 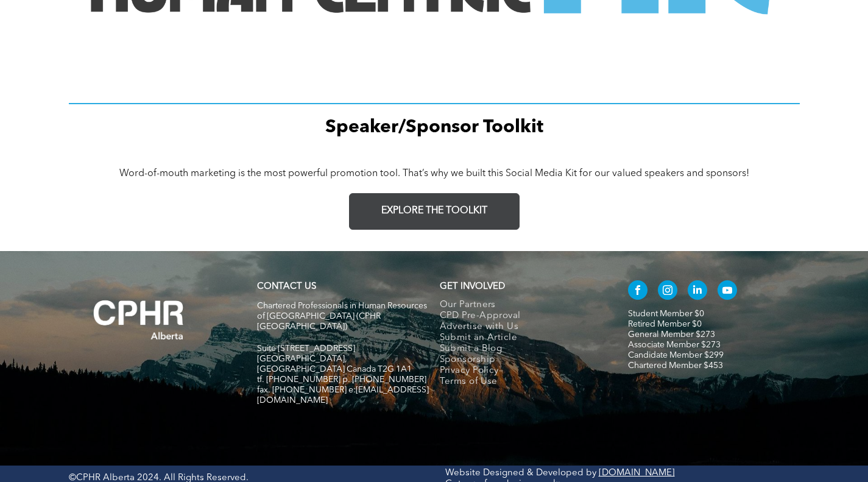 I want to click on a: linkedin, so click(x=698, y=291).